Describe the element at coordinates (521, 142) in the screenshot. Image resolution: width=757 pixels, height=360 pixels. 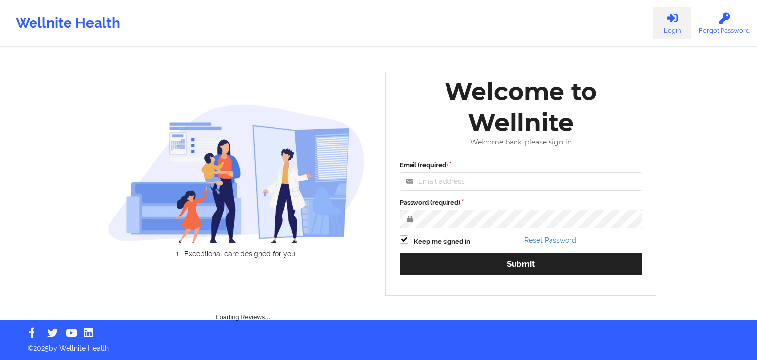
I see `div: Welcome back, please sign in` at that location.